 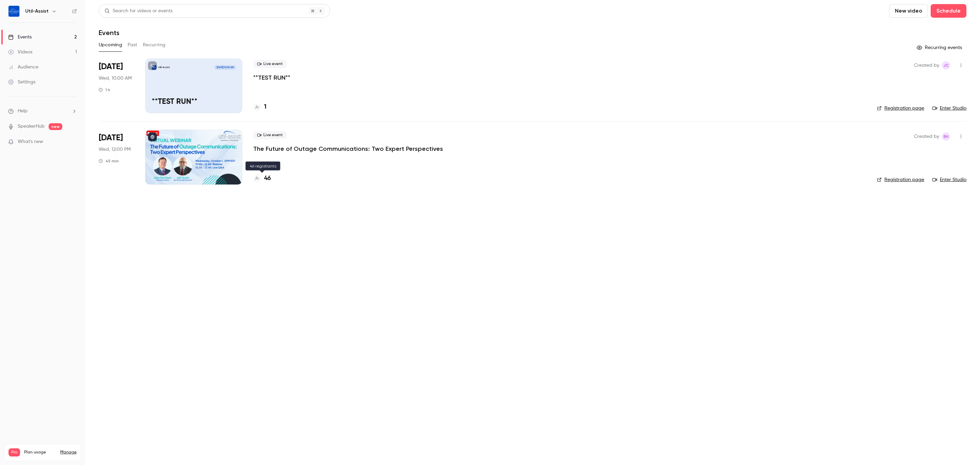 What do you see at coordinates (69, 452) in the screenshot?
I see `a: Manage` at bounding box center [69, 452].